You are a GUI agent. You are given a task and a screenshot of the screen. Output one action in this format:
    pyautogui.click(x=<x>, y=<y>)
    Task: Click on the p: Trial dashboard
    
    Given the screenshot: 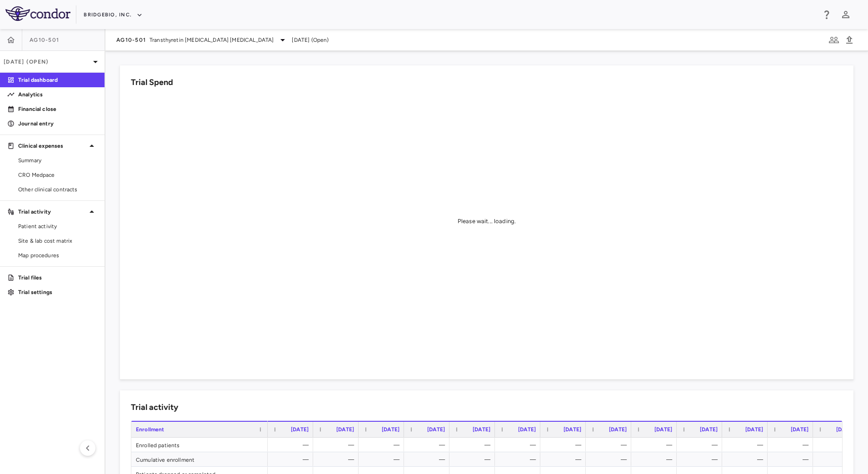 What is the action you would take?
    pyautogui.click(x=58, y=80)
    